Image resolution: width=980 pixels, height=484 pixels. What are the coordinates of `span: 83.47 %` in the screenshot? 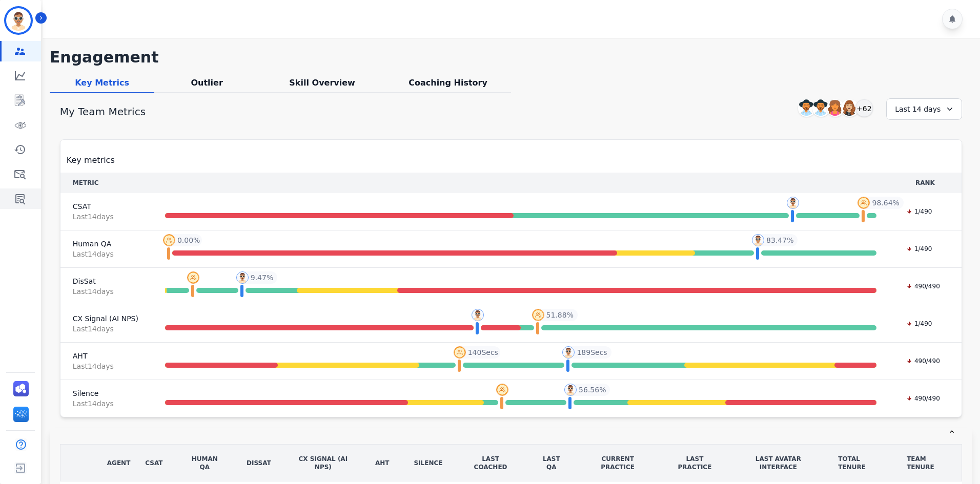 It's located at (779, 240).